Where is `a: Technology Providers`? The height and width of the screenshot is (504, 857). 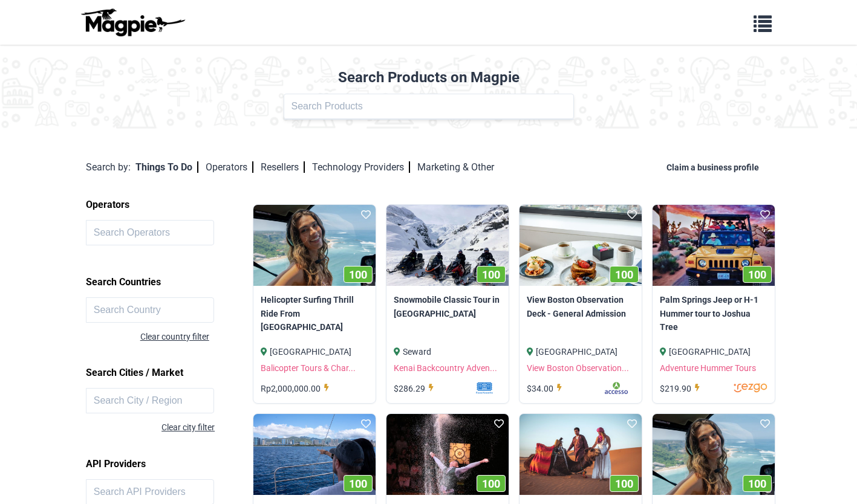
a: Technology Providers is located at coordinates (361, 166).